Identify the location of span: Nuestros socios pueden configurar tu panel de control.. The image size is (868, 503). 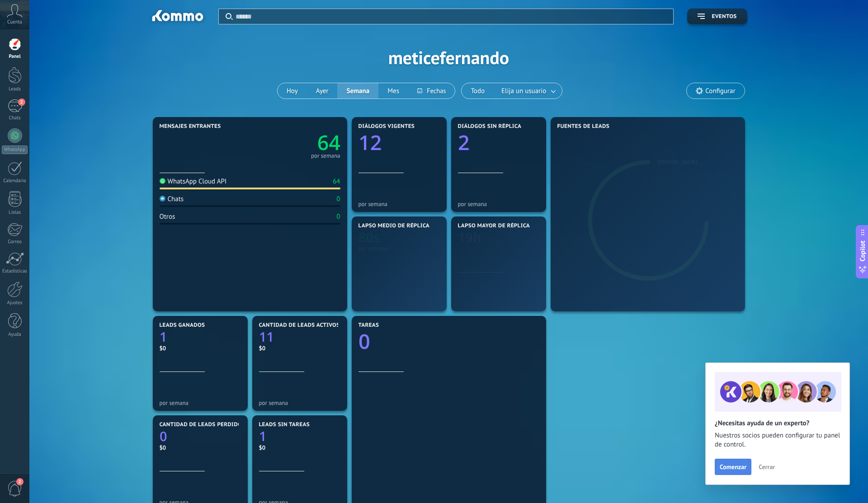
(777, 441).